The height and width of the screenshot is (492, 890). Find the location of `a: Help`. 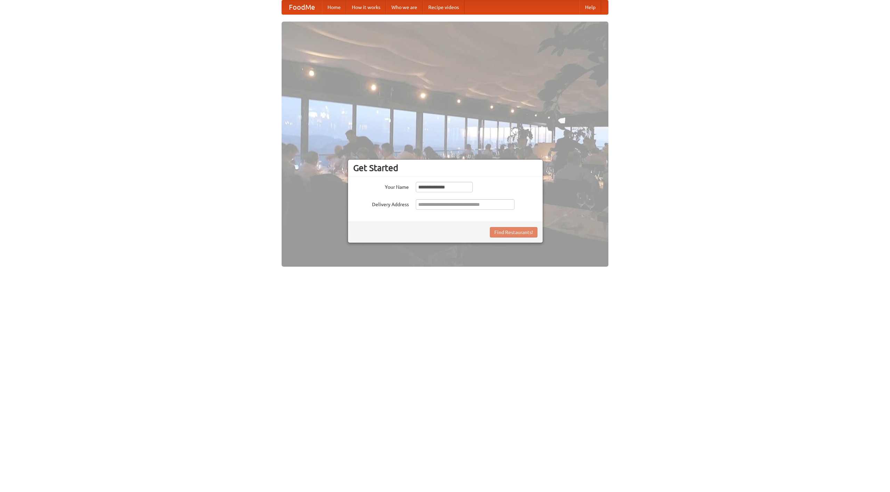

a: Help is located at coordinates (590, 7).